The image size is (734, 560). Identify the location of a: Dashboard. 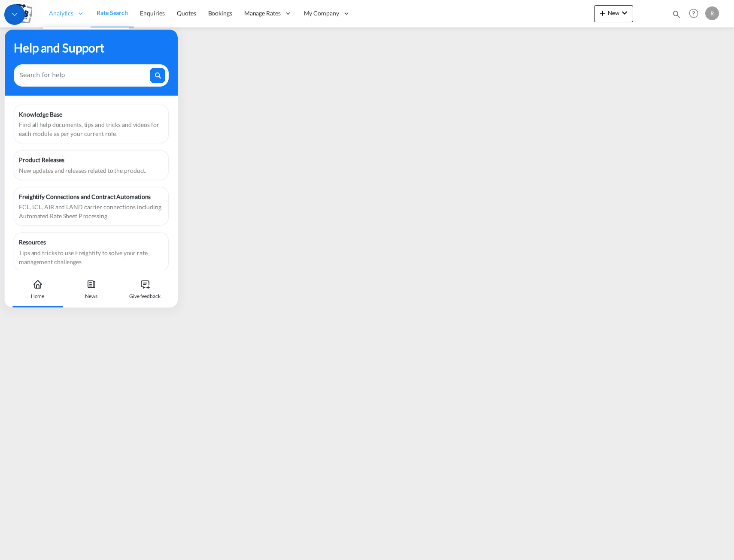
(86, 41).